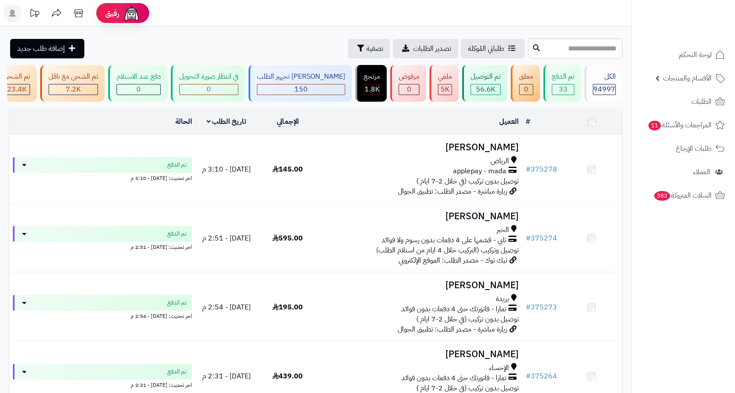 The height and width of the screenshot is (393, 735). I want to click on a: السلات المتروكة382, so click(684, 195).